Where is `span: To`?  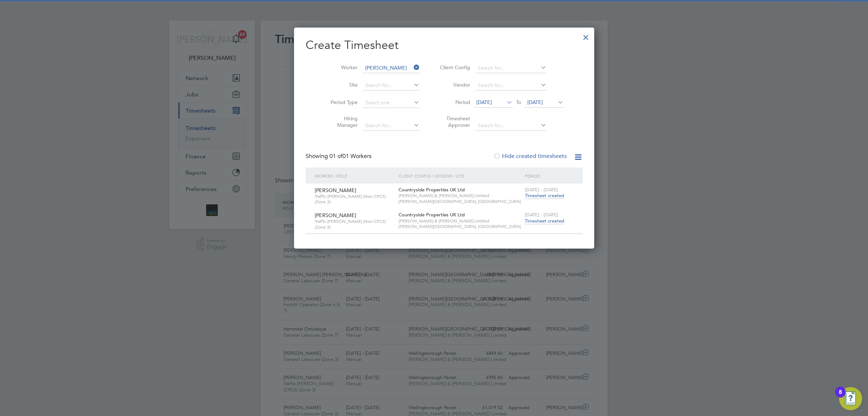
span: To is located at coordinates (519, 102).